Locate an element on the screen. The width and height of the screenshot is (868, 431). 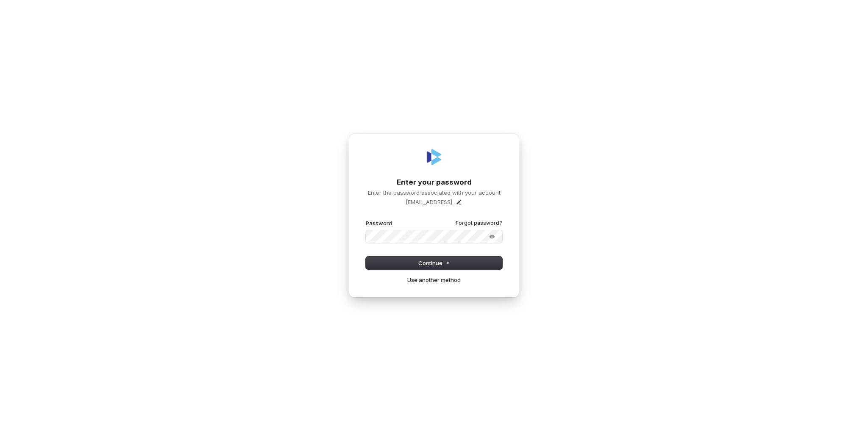
button: Show password is located at coordinates (492, 237).